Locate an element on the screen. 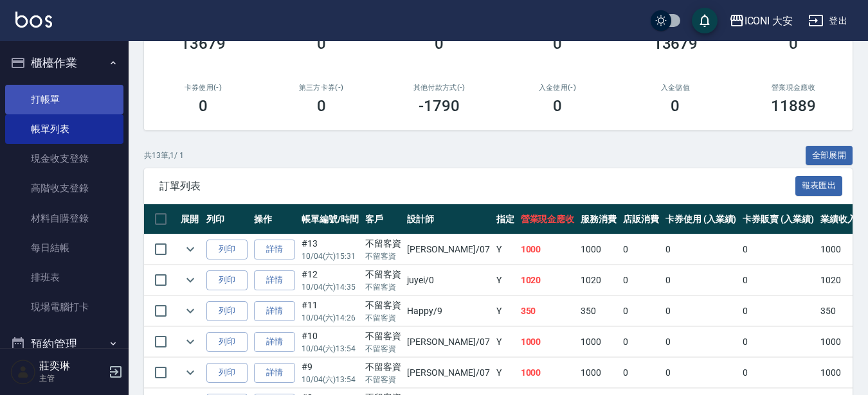  button: ICONI 大安 is located at coordinates (761, 20).